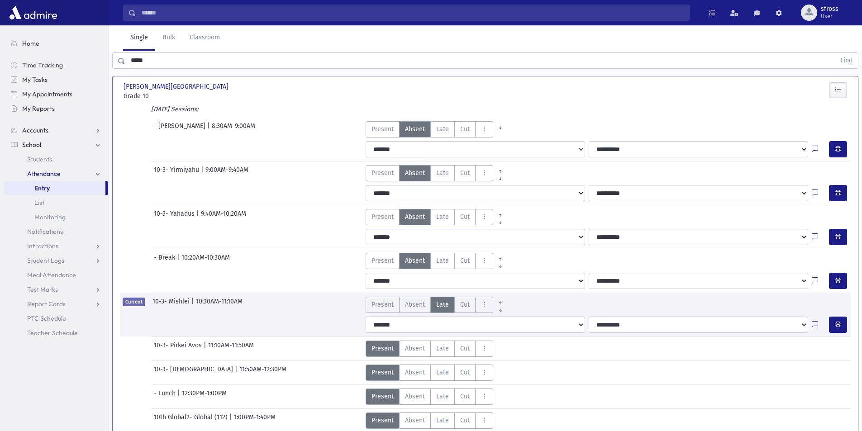 The width and height of the screenshot is (862, 431). What do you see at coordinates (227, 173) in the screenshot?
I see `span: 9:00AM-9:40AM` at bounding box center [227, 173].